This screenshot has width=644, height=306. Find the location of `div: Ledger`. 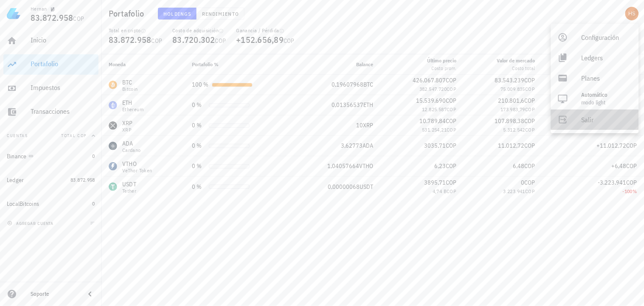

div: Ledger is located at coordinates (16, 180).